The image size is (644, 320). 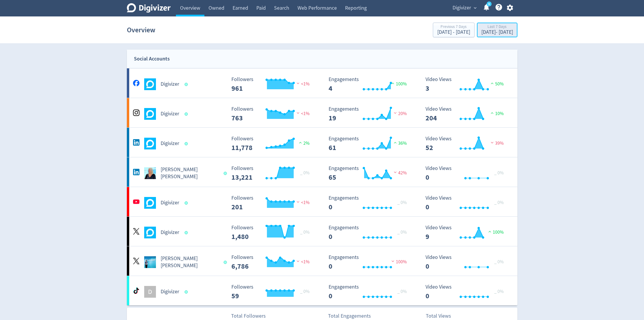 I want to click on span: expand_more, so click(x=475, y=8).